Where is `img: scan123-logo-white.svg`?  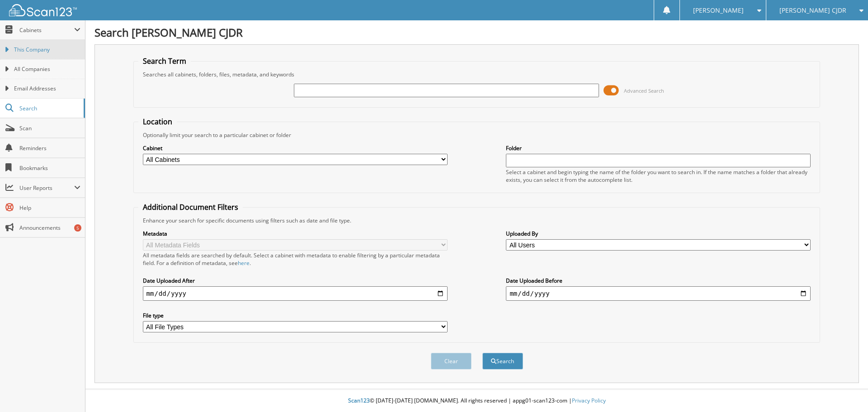
img: scan123-logo-white.svg is located at coordinates (43, 10).